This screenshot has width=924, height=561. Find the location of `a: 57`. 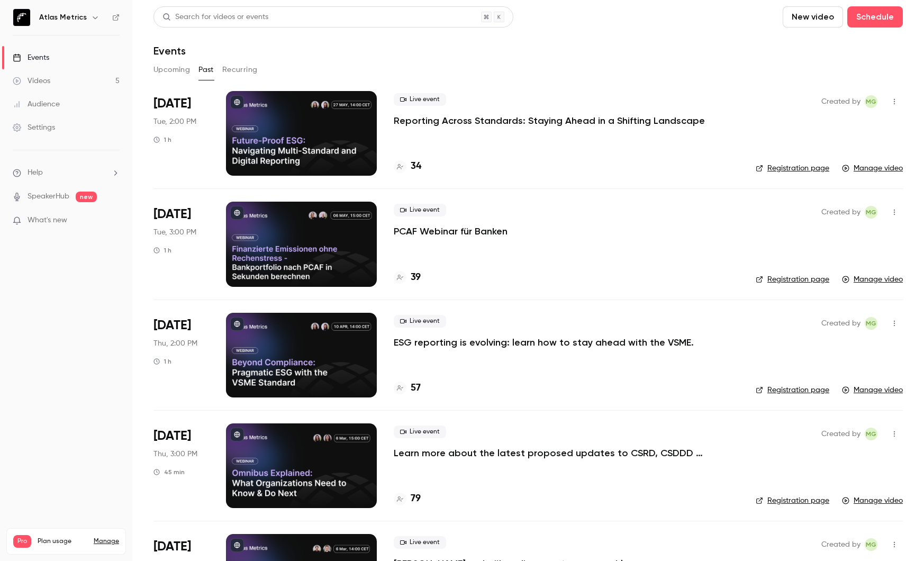

a: 57 is located at coordinates (407, 388).